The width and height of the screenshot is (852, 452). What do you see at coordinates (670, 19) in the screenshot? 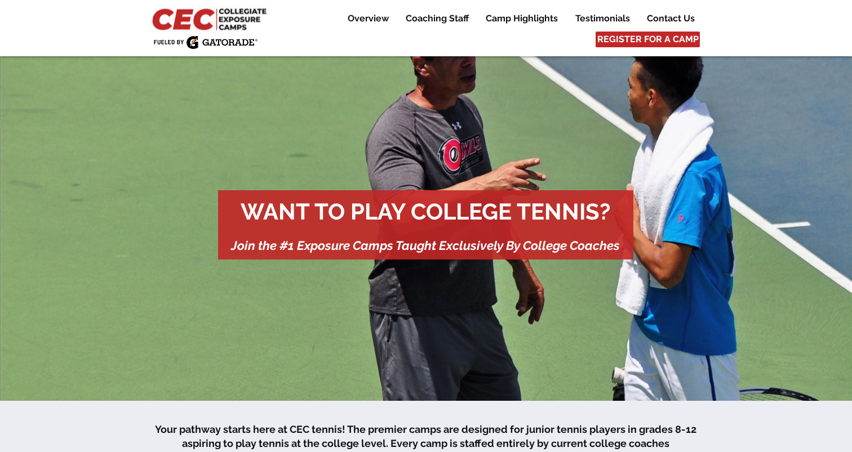
I see `a: Contact Us` at bounding box center [670, 19].